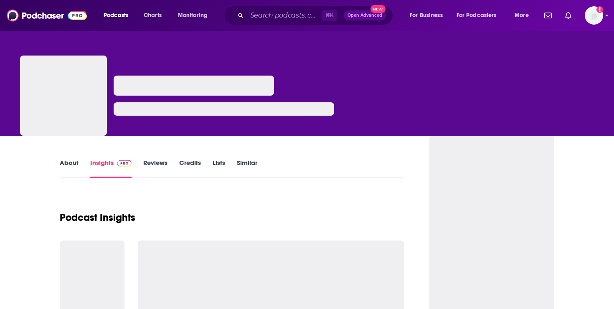  I want to click on a: Lists, so click(219, 168).